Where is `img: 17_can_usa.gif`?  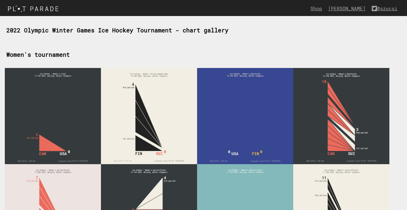
img: 17_can_usa.gif is located at coordinates (53, 116).